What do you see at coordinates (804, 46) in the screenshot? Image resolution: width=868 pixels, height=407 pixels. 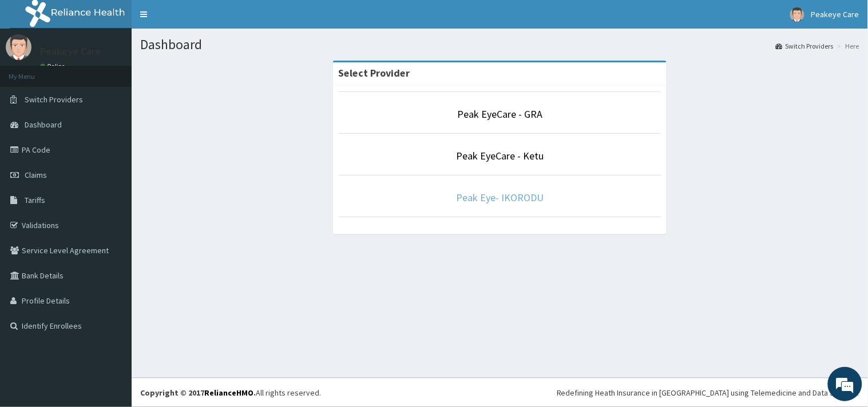 I see `a: Switch Providers` at bounding box center [804, 46].